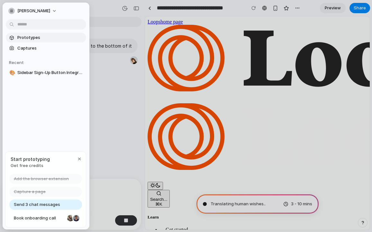  What do you see at coordinates (30, 159) in the screenshot?
I see `span: Start prototyping` at bounding box center [30, 159].